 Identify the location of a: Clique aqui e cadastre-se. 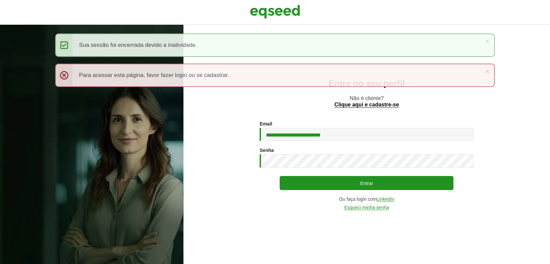
(367, 105).